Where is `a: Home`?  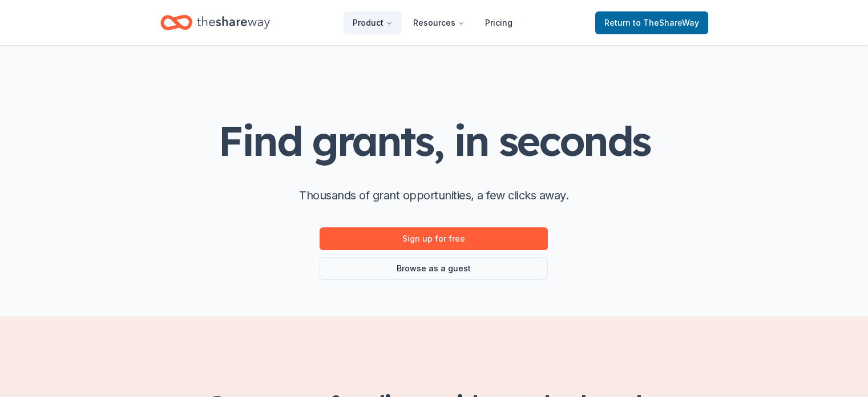 a: Home is located at coordinates (215, 22).